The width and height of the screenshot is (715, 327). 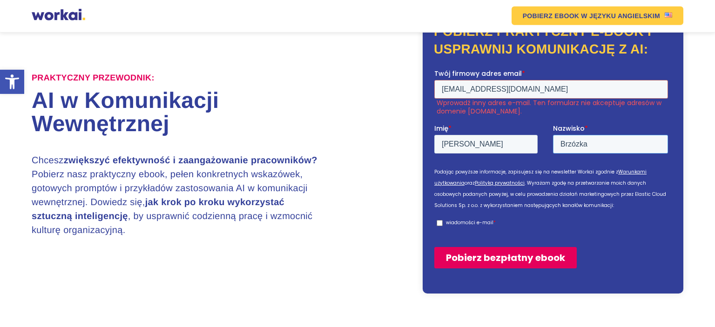 I want to click on input: wiadomości e-mail*, so click(x=5, y=154).